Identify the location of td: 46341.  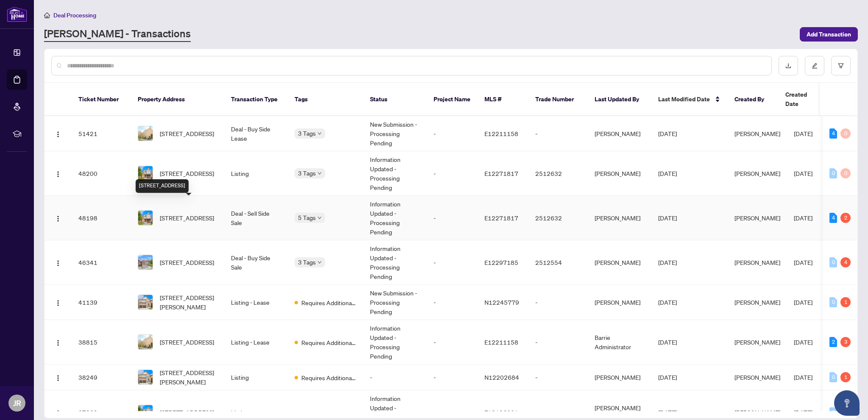
(101, 263).